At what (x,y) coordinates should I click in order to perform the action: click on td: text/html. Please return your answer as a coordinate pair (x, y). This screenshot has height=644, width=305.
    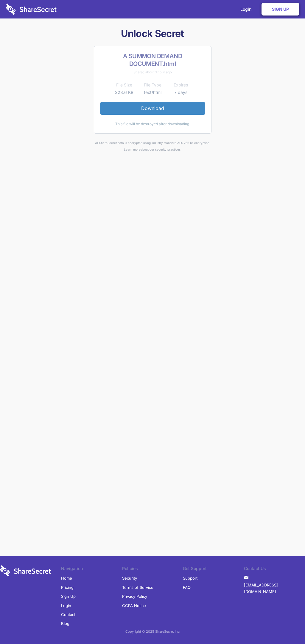
    Looking at the image, I should click on (152, 92).